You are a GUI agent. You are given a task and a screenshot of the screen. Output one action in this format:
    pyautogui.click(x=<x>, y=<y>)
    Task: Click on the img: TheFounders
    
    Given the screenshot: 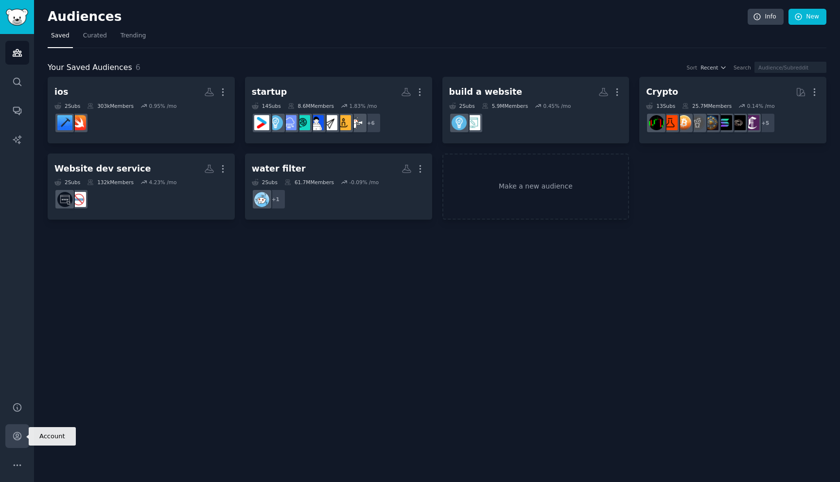 What is the action you would take?
    pyautogui.click(x=316, y=123)
    